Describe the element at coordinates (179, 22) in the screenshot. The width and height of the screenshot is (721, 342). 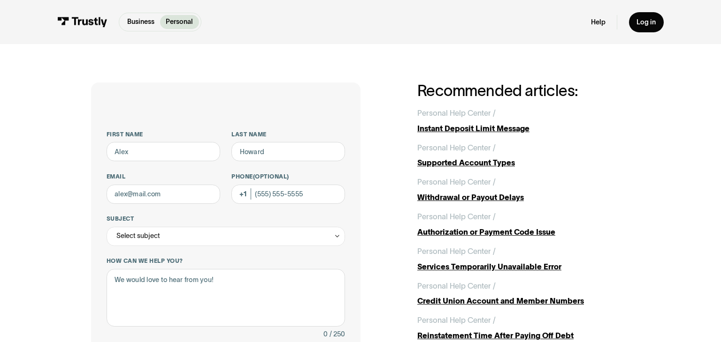
I see `p: Personal` at that location.